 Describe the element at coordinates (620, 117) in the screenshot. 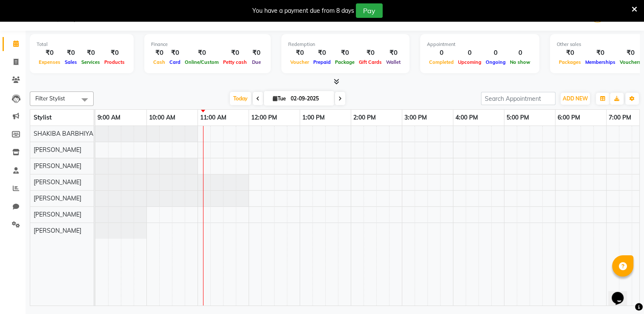

I see `a: 7:00 PM` at that location.